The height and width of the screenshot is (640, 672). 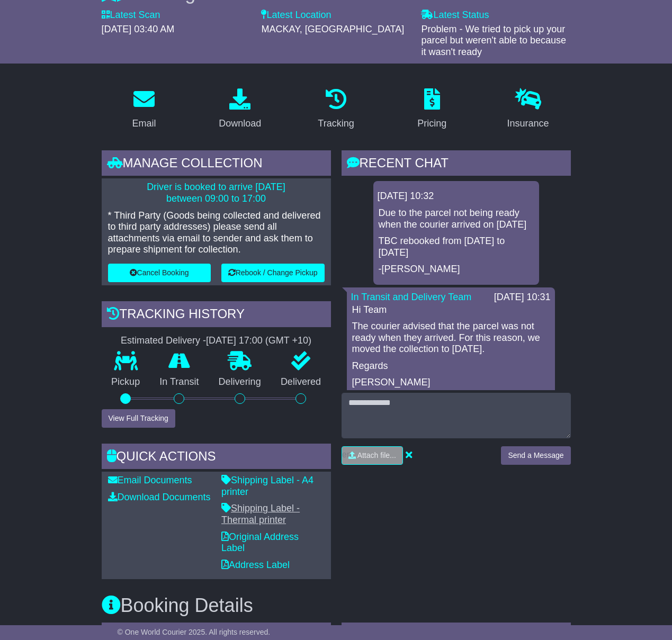 What do you see at coordinates (336, 110) in the screenshot?
I see `a: Tracking` at bounding box center [336, 110].